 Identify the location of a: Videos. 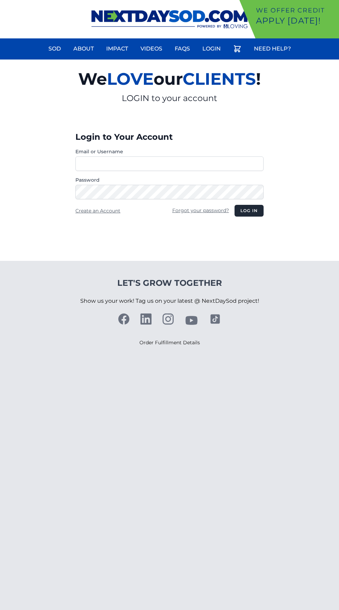
(151, 49).